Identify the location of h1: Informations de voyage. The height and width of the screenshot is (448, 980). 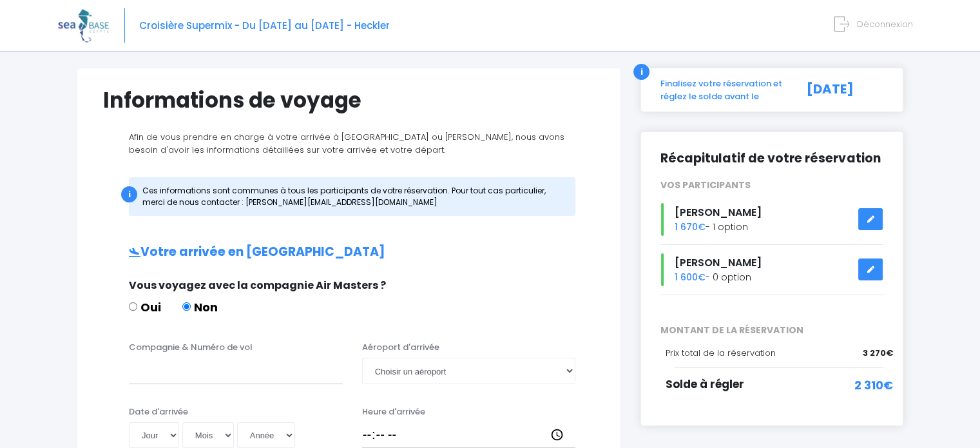
(349, 100).